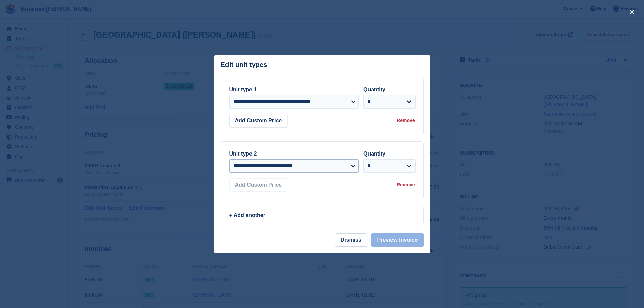  What do you see at coordinates (322, 216) in the screenshot?
I see `div: + Add another` at bounding box center [322, 216].